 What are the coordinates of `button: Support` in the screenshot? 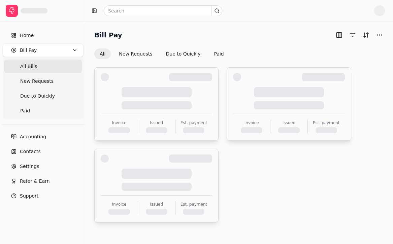 It's located at (43, 196).